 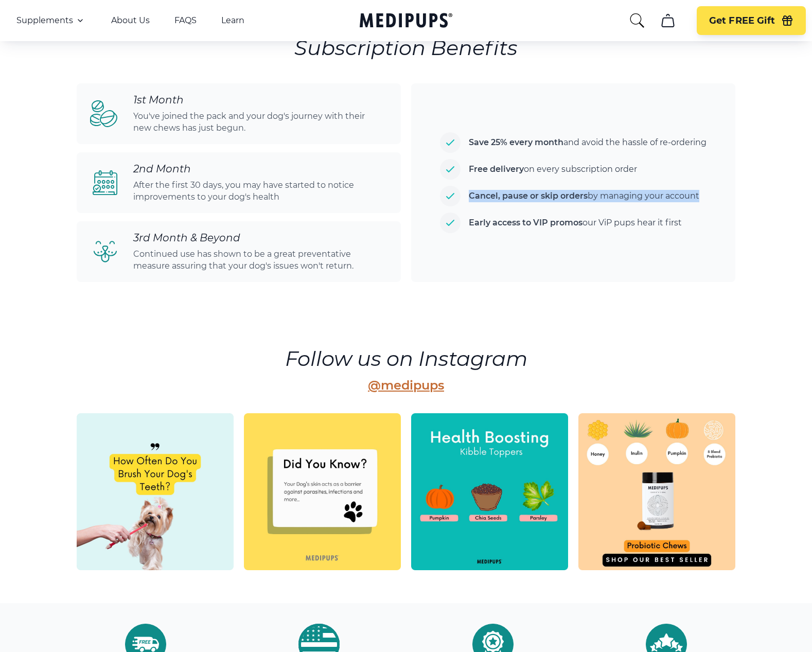 What do you see at coordinates (185, 20) in the screenshot?
I see `a: FAQS` at bounding box center [185, 20].